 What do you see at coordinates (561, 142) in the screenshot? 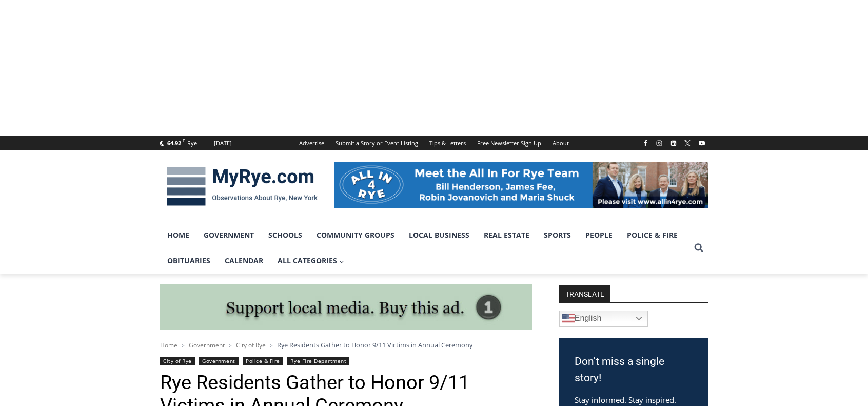
I see `a: About` at bounding box center [561, 142].